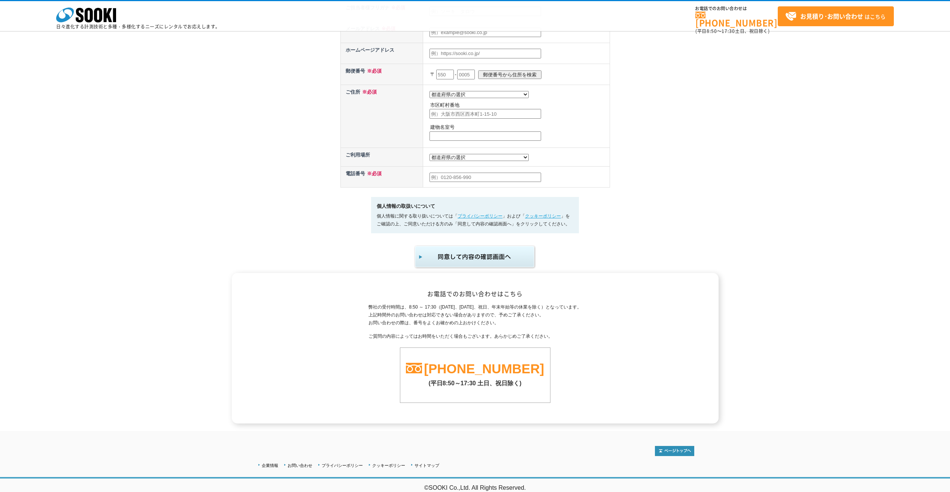 This screenshot has height=492, width=950. Describe the element at coordinates (510, 75) in the screenshot. I see `input: 郵便番号から住所を検索` at that location.